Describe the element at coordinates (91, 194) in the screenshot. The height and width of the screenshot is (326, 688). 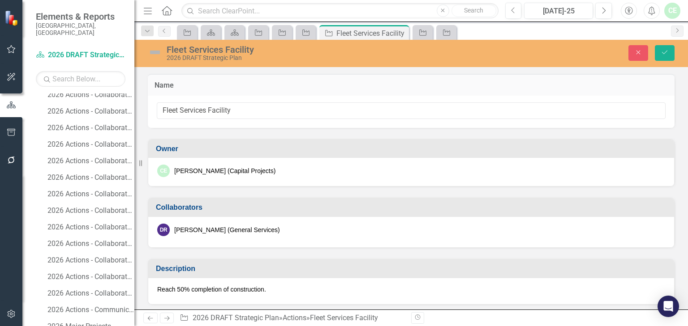
I see `div: 2026 Actions - Collaborators and Owners PRNR` at that location.